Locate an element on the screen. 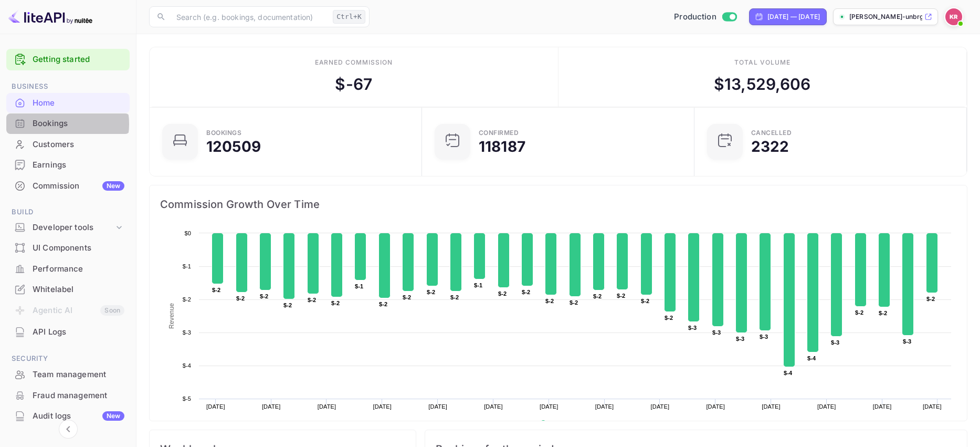 The image size is (980, 447). div: Commission is located at coordinates (79, 186).